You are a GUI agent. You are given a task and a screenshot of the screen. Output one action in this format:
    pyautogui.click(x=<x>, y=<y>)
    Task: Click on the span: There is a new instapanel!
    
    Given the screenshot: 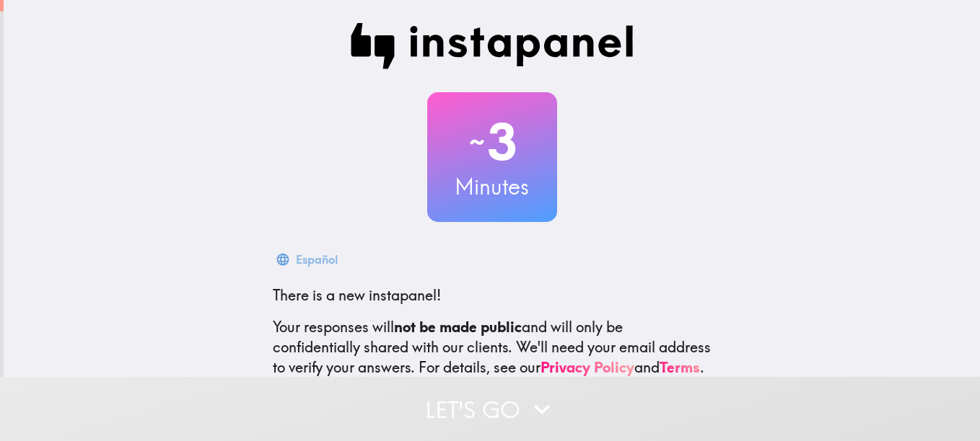 What is the action you would take?
    pyautogui.click(x=357, y=295)
    